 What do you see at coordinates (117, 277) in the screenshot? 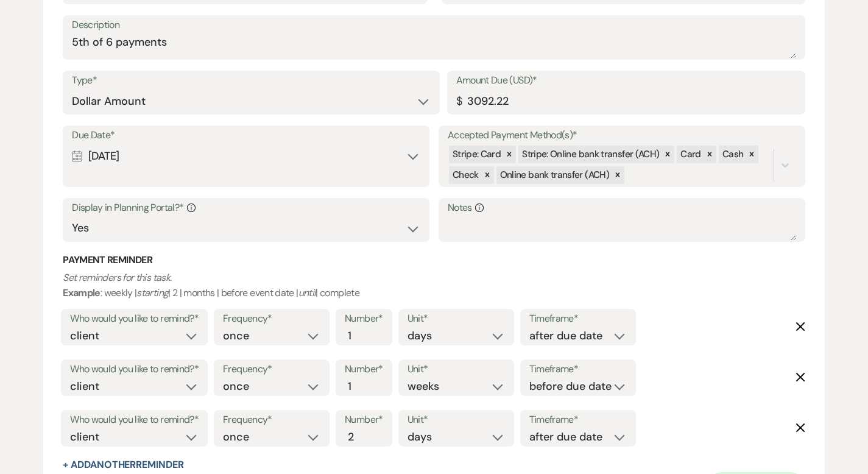
I see `i: Set reminders for this task.` at bounding box center [117, 277].